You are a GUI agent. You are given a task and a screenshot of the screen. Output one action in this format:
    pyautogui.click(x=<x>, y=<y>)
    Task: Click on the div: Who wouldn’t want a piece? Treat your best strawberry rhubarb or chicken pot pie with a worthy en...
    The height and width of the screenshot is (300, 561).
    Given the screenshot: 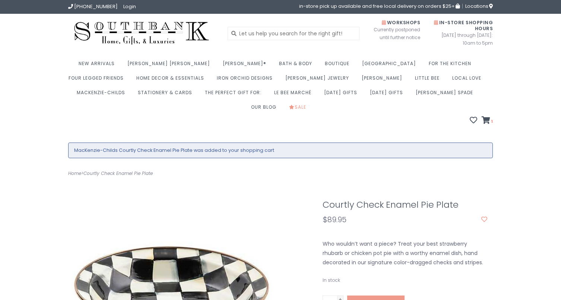 What is the action you would take?
    pyautogui.click(x=405, y=254)
    